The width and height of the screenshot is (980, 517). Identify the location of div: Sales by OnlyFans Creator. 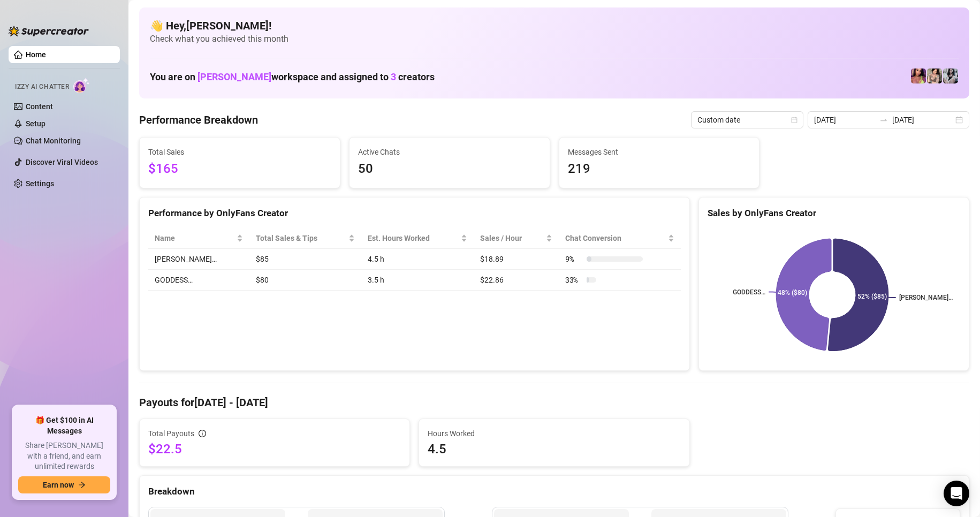
(834, 213).